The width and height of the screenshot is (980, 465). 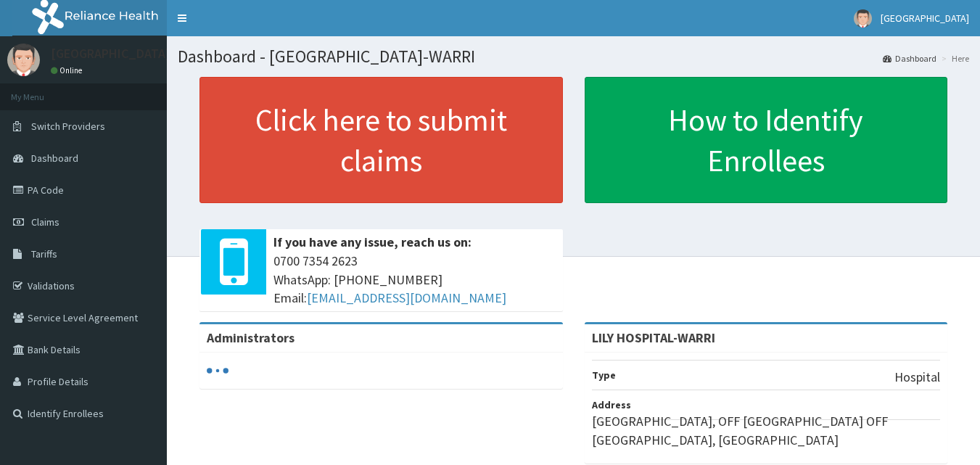 I want to click on b: Type, so click(x=603, y=375).